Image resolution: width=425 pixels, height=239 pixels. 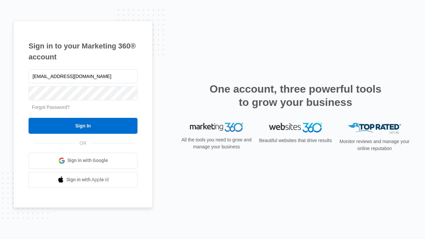 I want to click on p: All the tools you need to grow and manage your business, so click(x=216, y=143).